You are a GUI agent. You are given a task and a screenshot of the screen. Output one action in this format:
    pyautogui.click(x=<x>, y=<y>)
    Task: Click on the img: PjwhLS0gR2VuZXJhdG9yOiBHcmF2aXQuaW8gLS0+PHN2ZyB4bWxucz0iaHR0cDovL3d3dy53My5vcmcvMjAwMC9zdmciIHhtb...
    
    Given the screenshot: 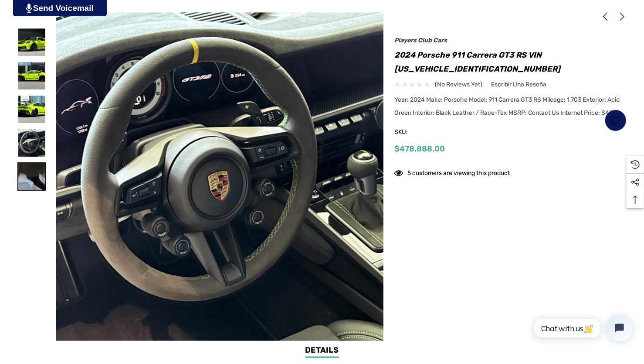 What is the action you would take?
    pyautogui.click(x=29, y=9)
    